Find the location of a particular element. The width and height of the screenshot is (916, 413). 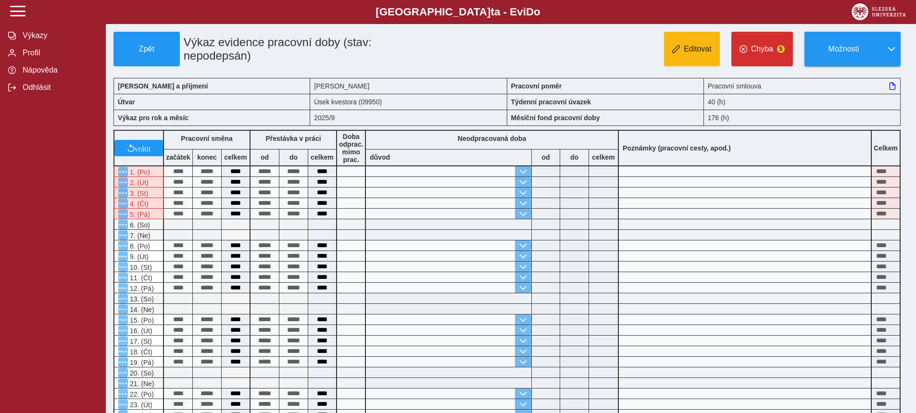

b: Doba odprac. mimo prac. is located at coordinates (351, 148).